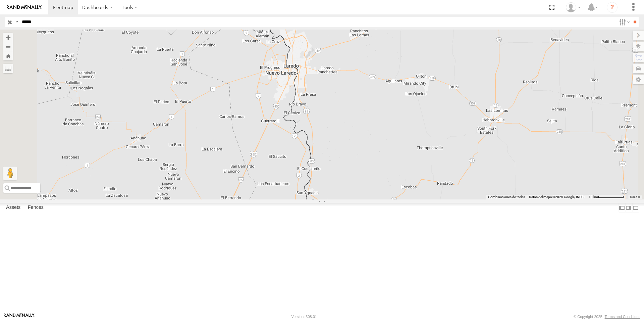  Describe the element at coordinates (8, 69) in the screenshot. I see `label: Measure` at that location.